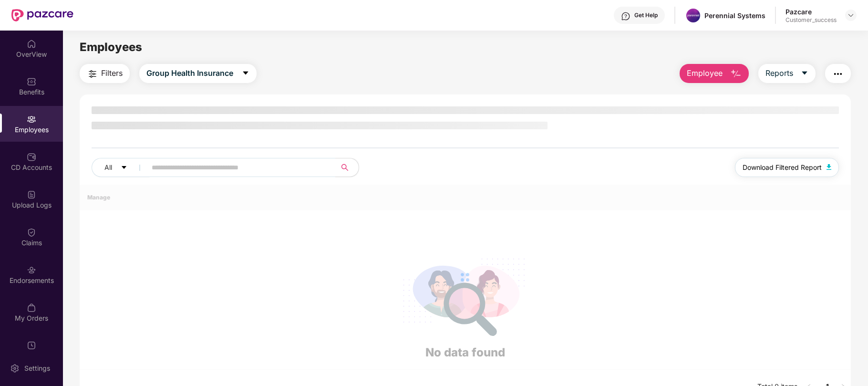  What do you see at coordinates (32, 44) in the screenshot?
I see `img: svg+xml;base64,PHN2ZyBpZD0iSG9tZSIgeG1sbnM9Imh0dHA6Ly93d3cudzMub3JnLzIwMDAvc3ZnIiB3aWR0aD0iMjAiIG...` at bounding box center [32, 44].